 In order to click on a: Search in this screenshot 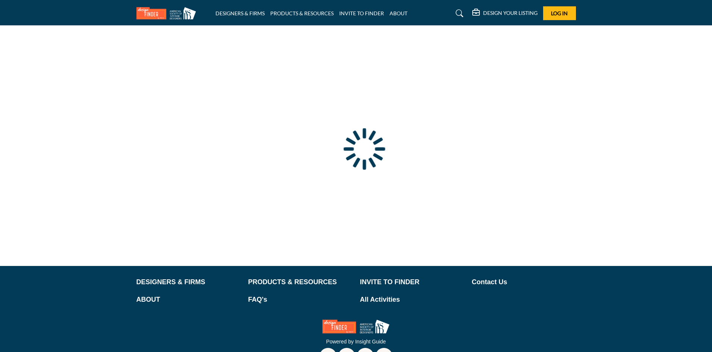, I will do `click(458, 13)`.